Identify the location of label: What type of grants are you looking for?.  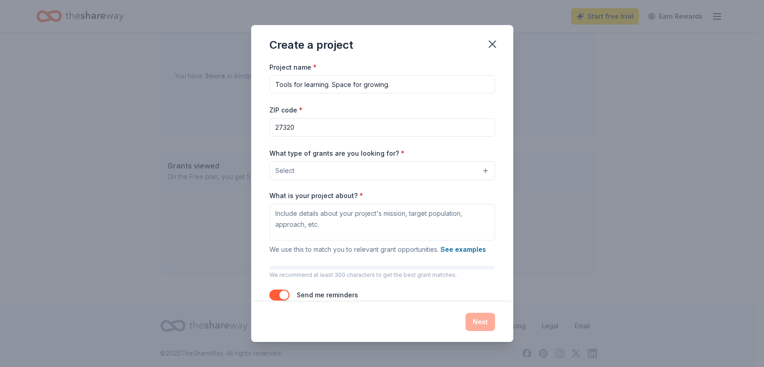
(337, 153).